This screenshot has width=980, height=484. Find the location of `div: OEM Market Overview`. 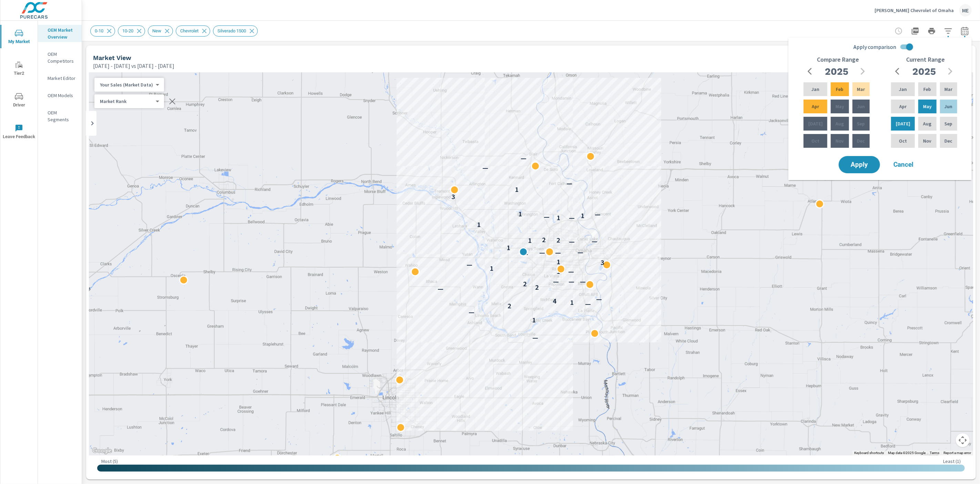

div: OEM Market Overview is located at coordinates (60, 33).